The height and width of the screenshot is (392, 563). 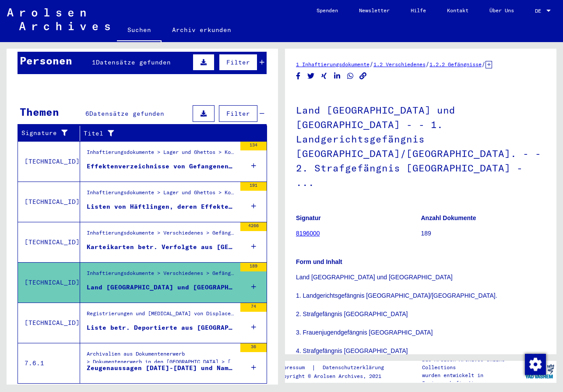 What do you see at coordinates (294, 367) in the screenshot?
I see `a: Impressum` at bounding box center [294, 367].